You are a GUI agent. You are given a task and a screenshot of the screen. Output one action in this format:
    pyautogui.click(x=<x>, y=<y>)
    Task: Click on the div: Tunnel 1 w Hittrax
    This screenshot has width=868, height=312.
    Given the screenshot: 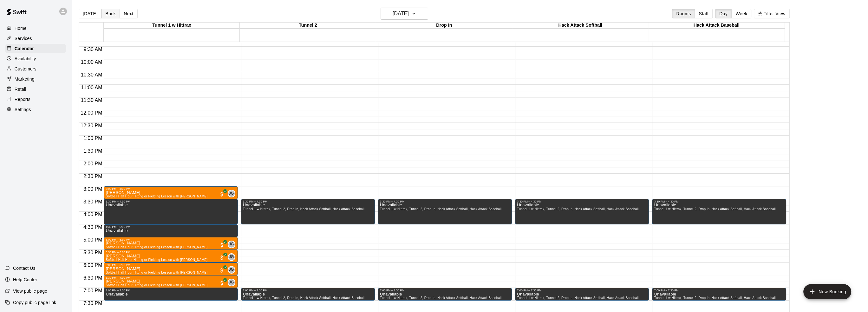 What is the action you would take?
    pyautogui.click(x=172, y=26)
    